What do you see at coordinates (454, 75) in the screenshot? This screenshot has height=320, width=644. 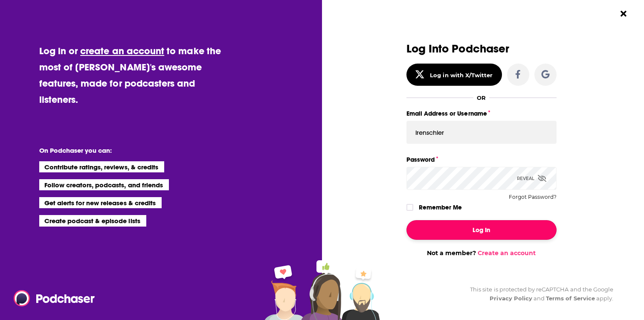 I see `button: Log in with X/Twitter` at bounding box center [454, 75].